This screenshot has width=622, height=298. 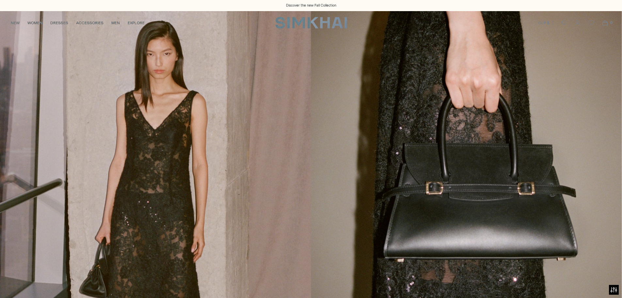 What do you see at coordinates (90, 23) in the screenshot?
I see `a: ACCESSORIES` at bounding box center [90, 23].